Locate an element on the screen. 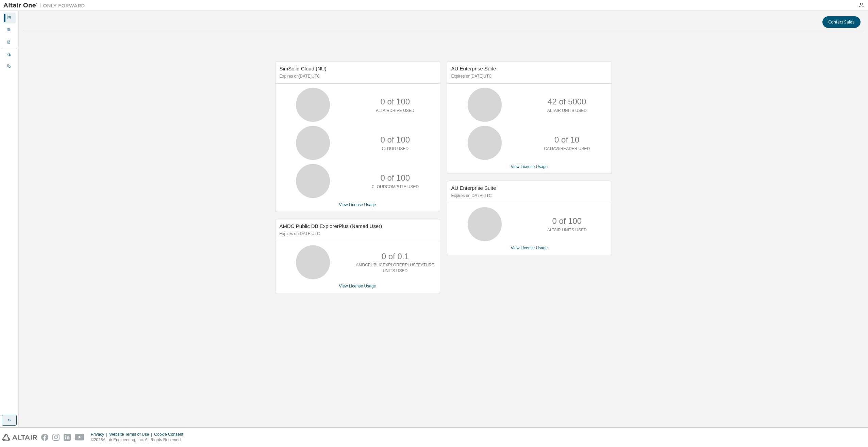 The image size is (868, 447). p: AMDCPUBLICEXPLORERPLUSFEATURE UNITS USED is located at coordinates (395, 268).